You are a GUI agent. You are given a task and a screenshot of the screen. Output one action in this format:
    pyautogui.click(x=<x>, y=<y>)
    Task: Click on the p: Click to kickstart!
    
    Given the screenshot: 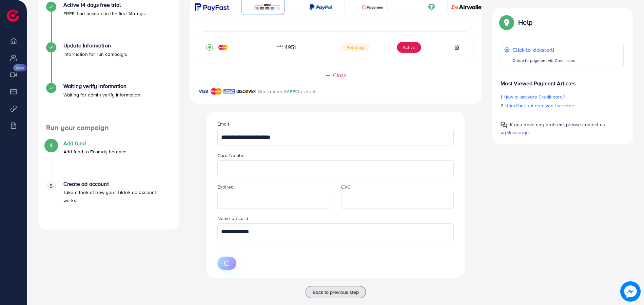 What is the action you would take?
    pyautogui.click(x=544, y=50)
    